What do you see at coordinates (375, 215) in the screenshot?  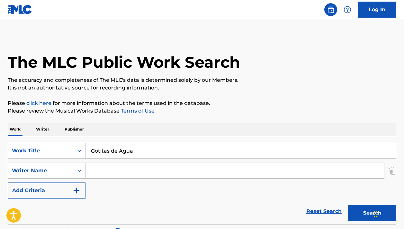 I see `div: Drag` at bounding box center [375, 215].